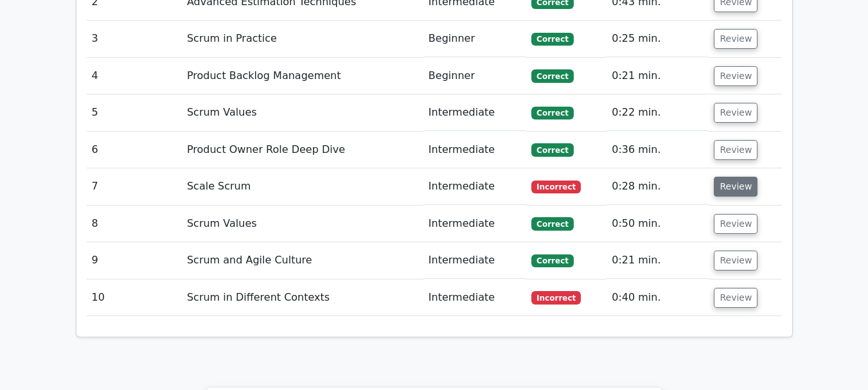 The width and height of the screenshot is (868, 390). I want to click on td: 8, so click(134, 224).